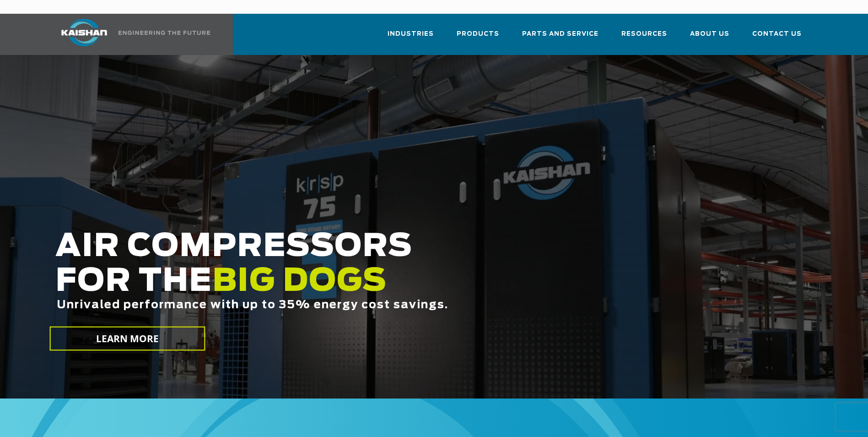 This screenshot has height=437, width=868. What do you see at coordinates (560, 37) in the screenshot?
I see `a: Parts and Service` at bounding box center [560, 37].